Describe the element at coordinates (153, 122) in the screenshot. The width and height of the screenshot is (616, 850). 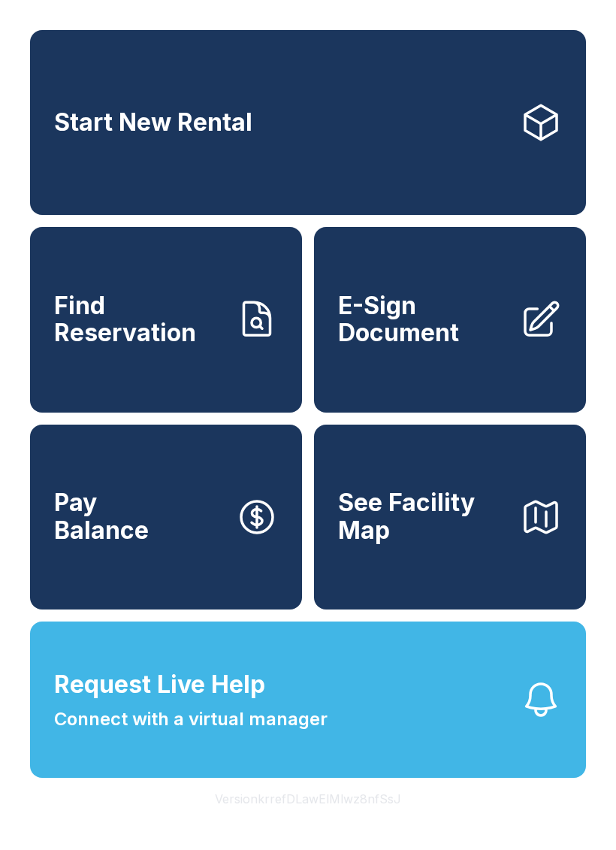
I see `span: Start New Rental` at that location.